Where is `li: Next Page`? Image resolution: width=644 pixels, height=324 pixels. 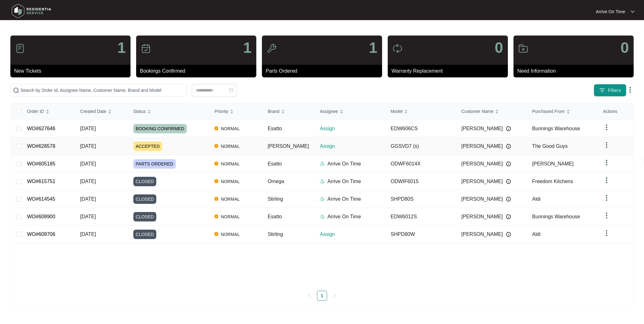 li: Next Page is located at coordinates (335, 296).